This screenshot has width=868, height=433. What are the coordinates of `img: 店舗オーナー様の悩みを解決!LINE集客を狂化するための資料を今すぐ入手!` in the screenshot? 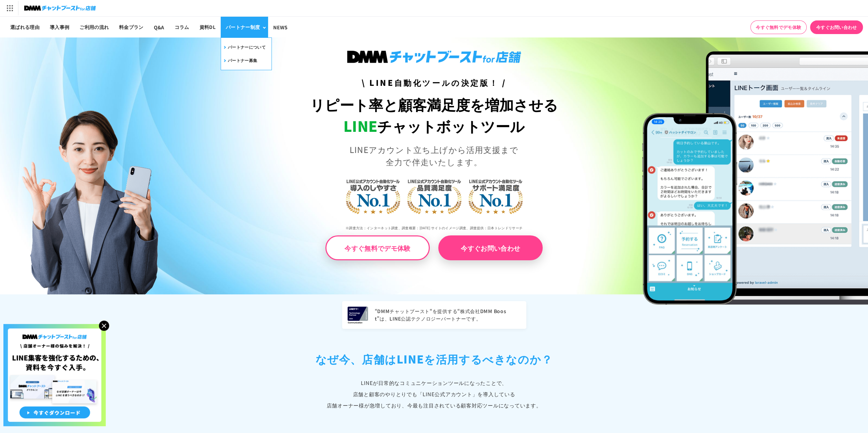 It's located at (54, 375).